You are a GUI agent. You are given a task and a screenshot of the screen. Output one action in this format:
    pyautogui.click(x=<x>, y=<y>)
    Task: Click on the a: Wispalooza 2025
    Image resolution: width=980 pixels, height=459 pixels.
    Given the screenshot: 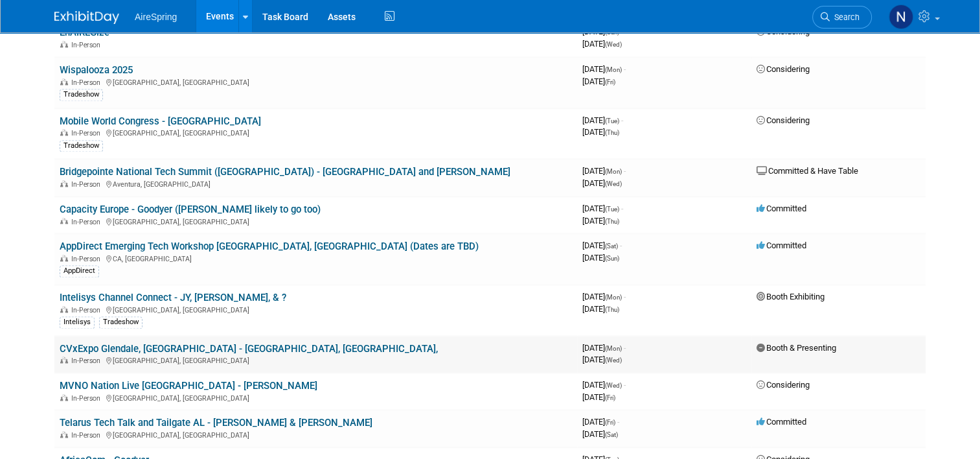 What is the action you would take?
    pyautogui.click(x=96, y=70)
    